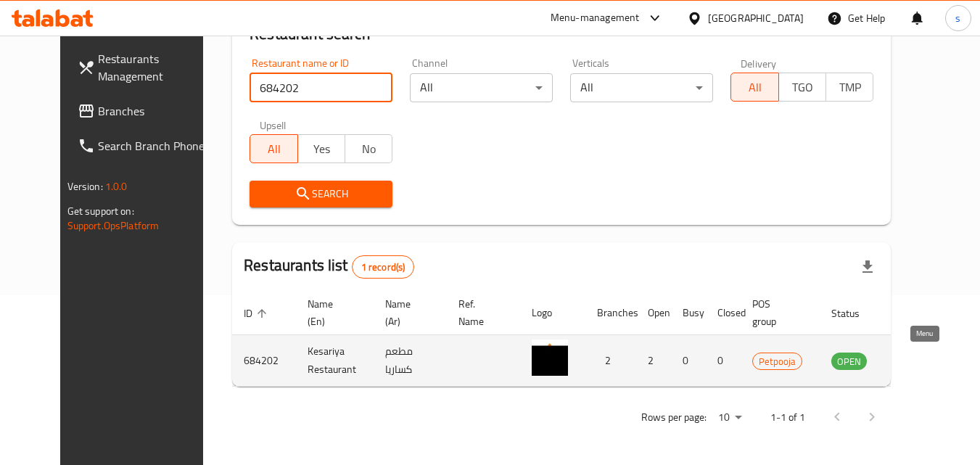 The width and height of the screenshot is (980, 465). I want to click on table: enhanced table, so click(589, 339).